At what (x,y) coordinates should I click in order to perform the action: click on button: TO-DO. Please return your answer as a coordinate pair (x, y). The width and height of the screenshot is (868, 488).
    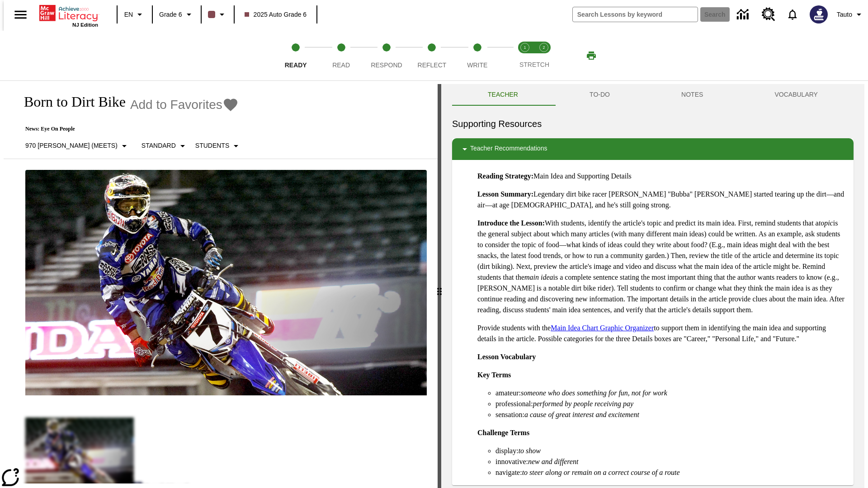
    Looking at the image, I should click on (599, 95).